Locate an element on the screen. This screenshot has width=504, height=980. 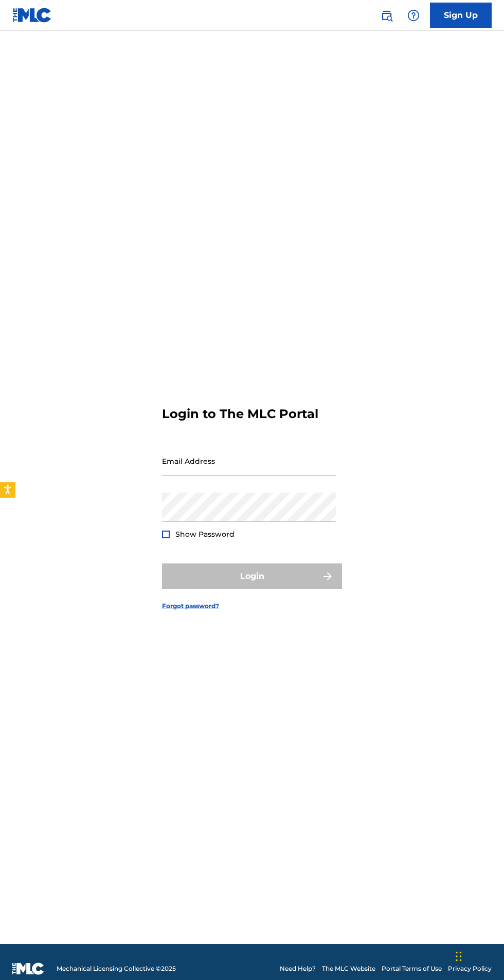
img: logo is located at coordinates (28, 969).